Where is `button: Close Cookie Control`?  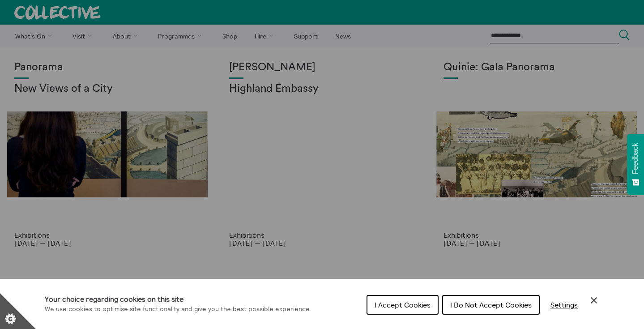
button: Close Cookie Control is located at coordinates (594, 300).